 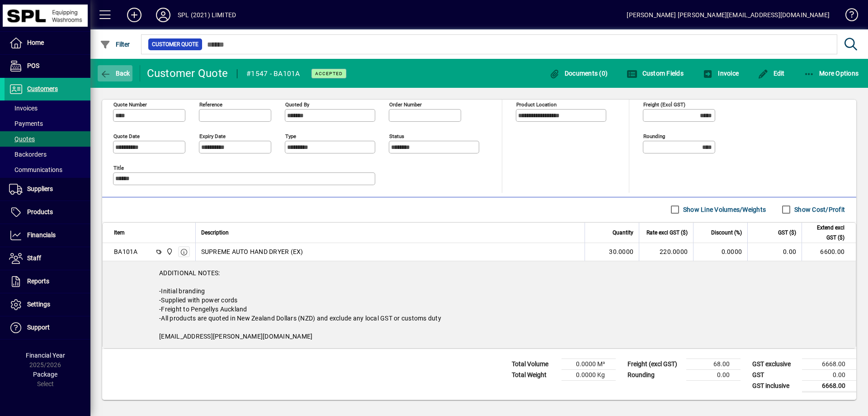 What do you see at coordinates (772, 73) in the screenshot?
I see `button: Edit` at bounding box center [772, 73].